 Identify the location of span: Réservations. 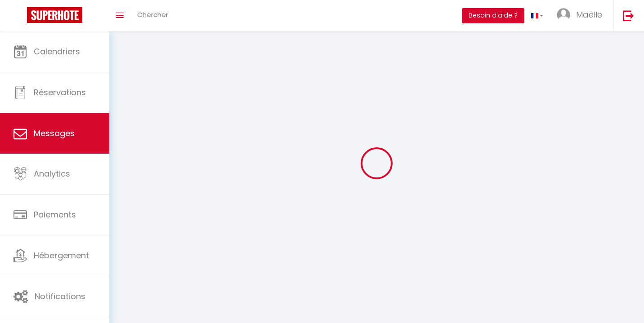
(60, 92).